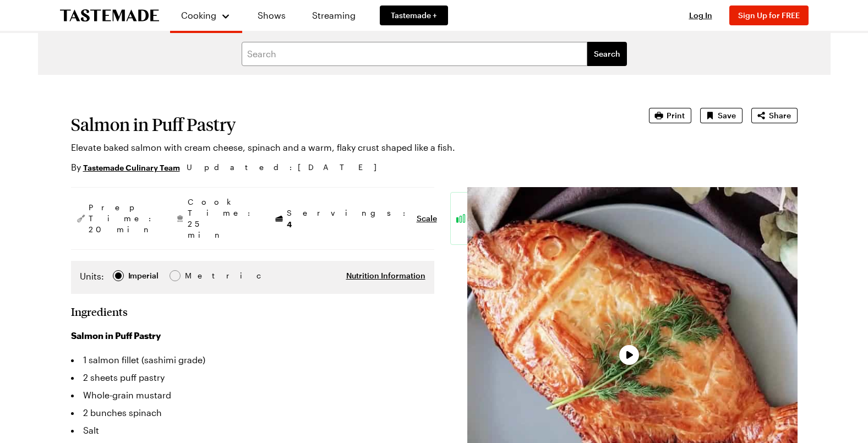  Describe the element at coordinates (345, 124) in the screenshot. I see `h1: Salmon in Puff Pastry` at that location.